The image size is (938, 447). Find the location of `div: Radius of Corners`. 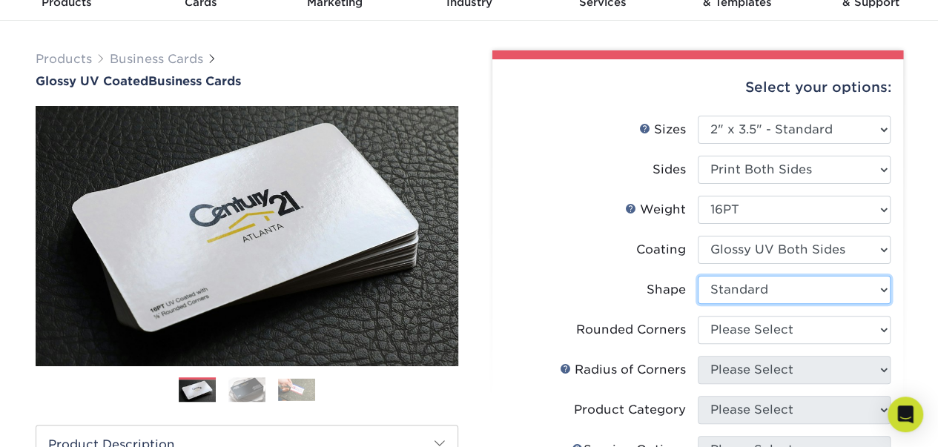

div: Radius of Corners is located at coordinates (623, 370).